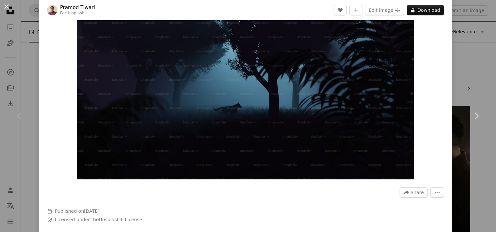 This screenshot has height=232, width=496. Describe the element at coordinates (384, 10) in the screenshot. I see `button: Edit image` at that location.